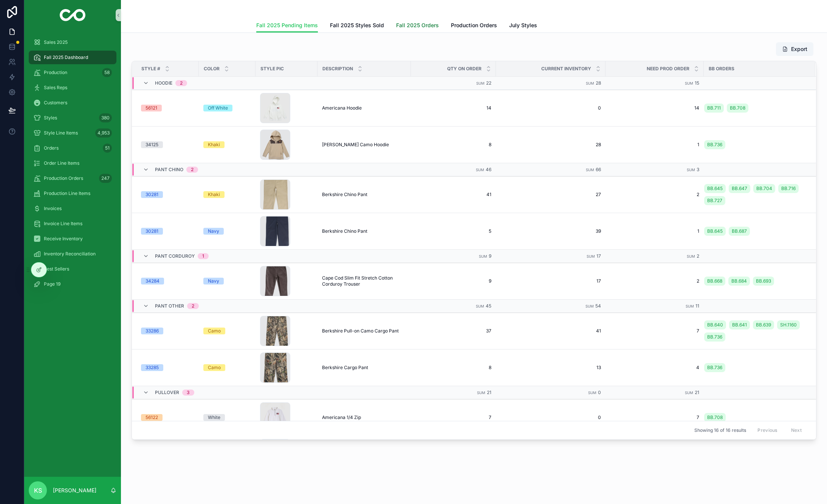 This screenshot has width=827, height=504. Describe the element at coordinates (364, 232) in the screenshot. I see `a: Berkshire Chino Pant` at that location.